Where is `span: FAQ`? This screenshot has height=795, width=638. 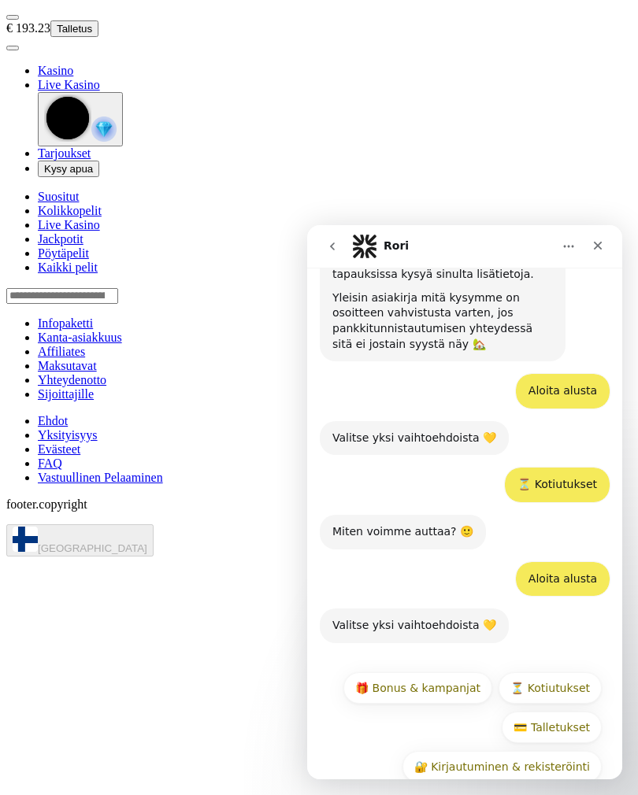 span: FAQ is located at coordinates (50, 463).